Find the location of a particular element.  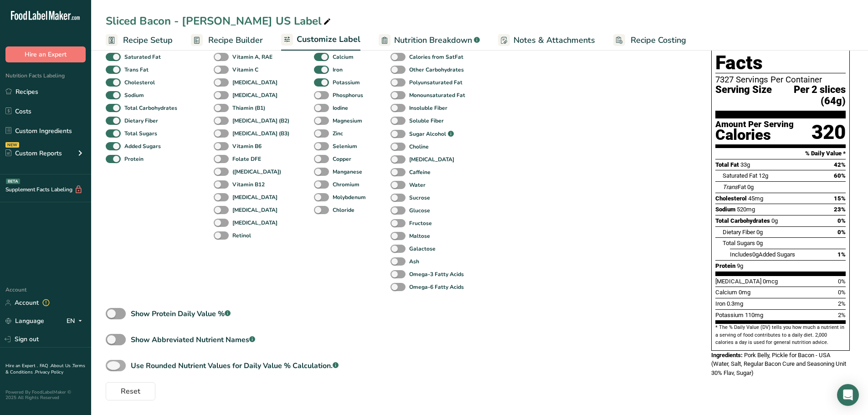

b: Iodine is located at coordinates (340, 108).